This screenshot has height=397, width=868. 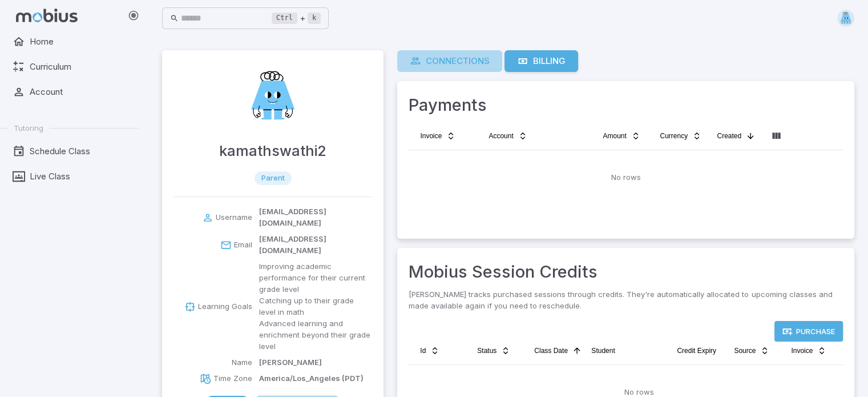 What do you see at coordinates (80, 176) in the screenshot?
I see `span: Live Class` at bounding box center [80, 176].